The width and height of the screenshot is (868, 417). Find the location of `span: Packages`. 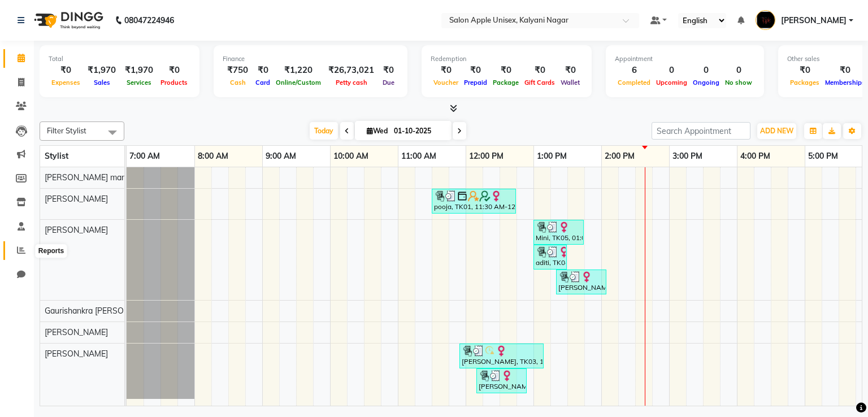

span: Packages is located at coordinates (805, 82).